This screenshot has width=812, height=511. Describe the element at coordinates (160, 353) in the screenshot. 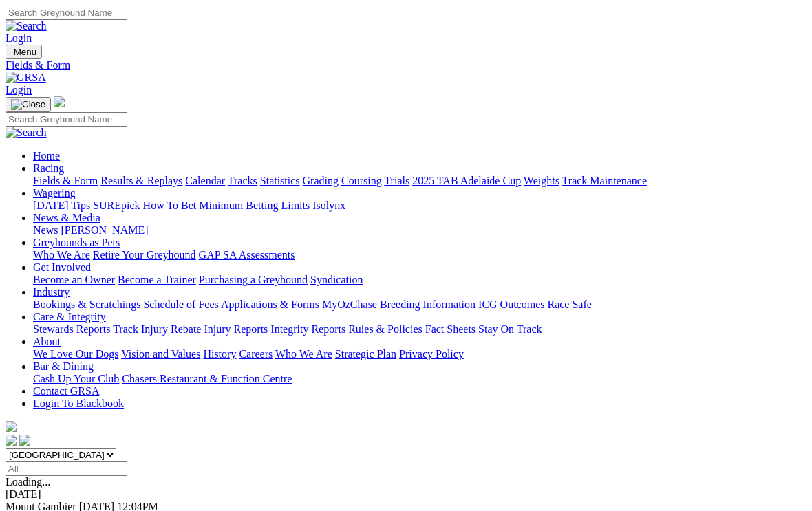

I see `a: Vision and Values` at that location.